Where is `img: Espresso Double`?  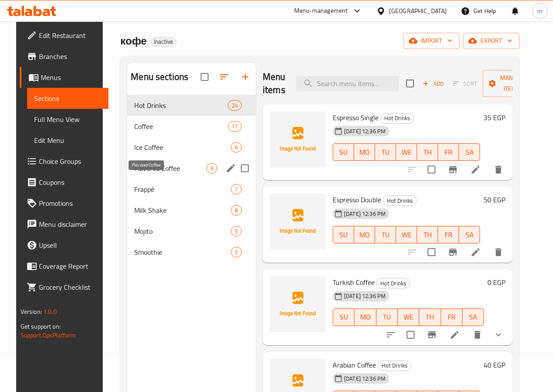
img: Espresso Double is located at coordinates (297, 222).